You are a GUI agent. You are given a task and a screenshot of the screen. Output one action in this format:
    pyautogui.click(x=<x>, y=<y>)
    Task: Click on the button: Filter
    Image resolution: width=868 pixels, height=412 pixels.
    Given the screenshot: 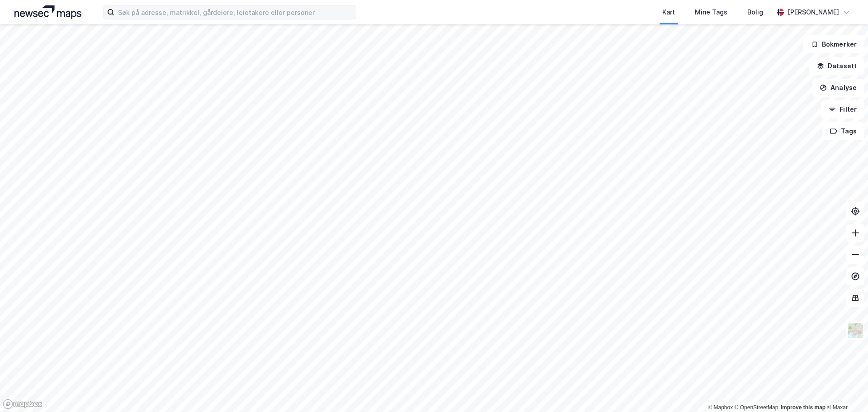 What is the action you would take?
    pyautogui.click(x=843, y=110)
    